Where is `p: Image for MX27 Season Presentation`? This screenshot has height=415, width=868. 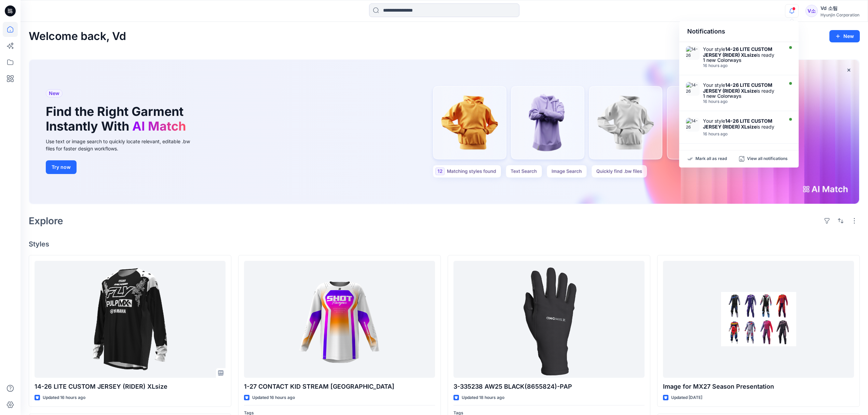 p: Image for MX27 Season Presentation is located at coordinates (758, 386).